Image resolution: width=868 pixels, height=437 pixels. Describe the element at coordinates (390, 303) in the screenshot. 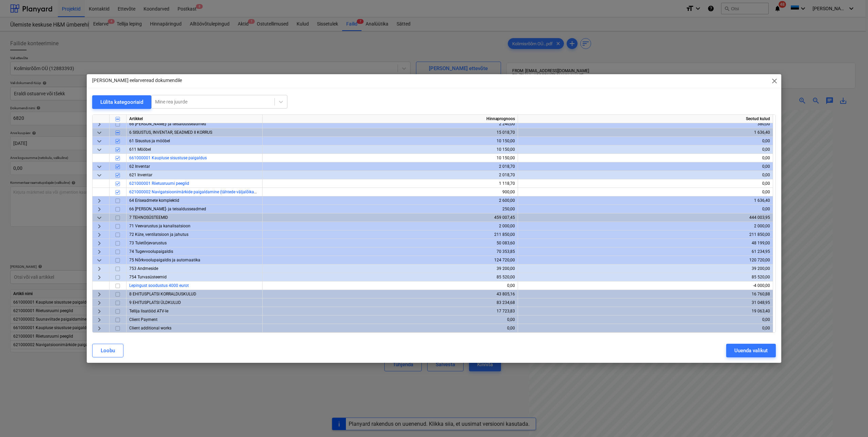

I see `div: 83 234,68` at that location.